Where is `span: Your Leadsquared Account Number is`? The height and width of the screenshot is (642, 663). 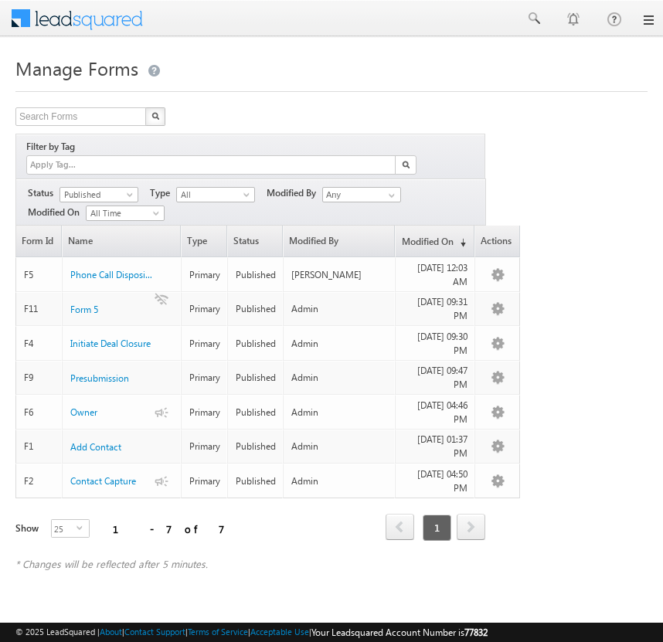
span: Your Leadsquared Account Number is is located at coordinates (400, 632).